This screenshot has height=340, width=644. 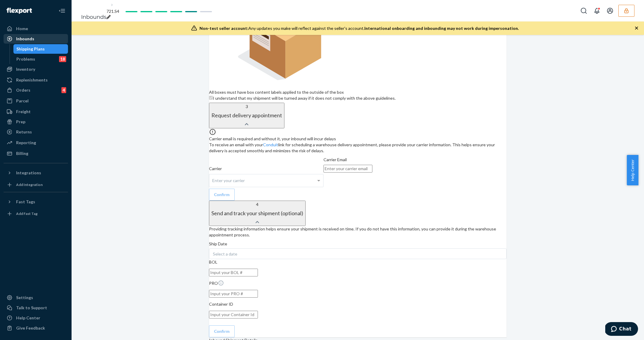 What do you see at coordinates (247, 115) in the screenshot?
I see `h4: Request delivery appointment` at bounding box center [247, 115].